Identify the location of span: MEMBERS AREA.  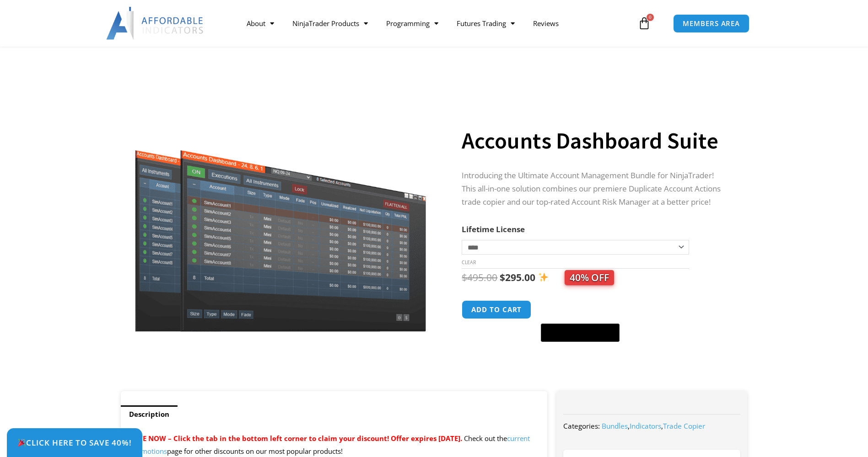
(712, 23).